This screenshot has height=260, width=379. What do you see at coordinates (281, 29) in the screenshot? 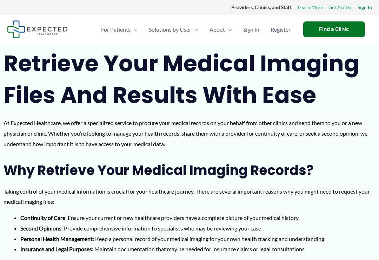
I see `span: Register` at bounding box center [281, 29].